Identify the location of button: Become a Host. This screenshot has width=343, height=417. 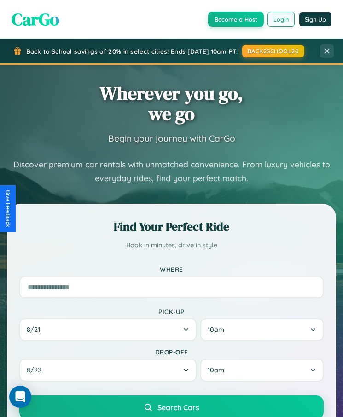
(236, 19).